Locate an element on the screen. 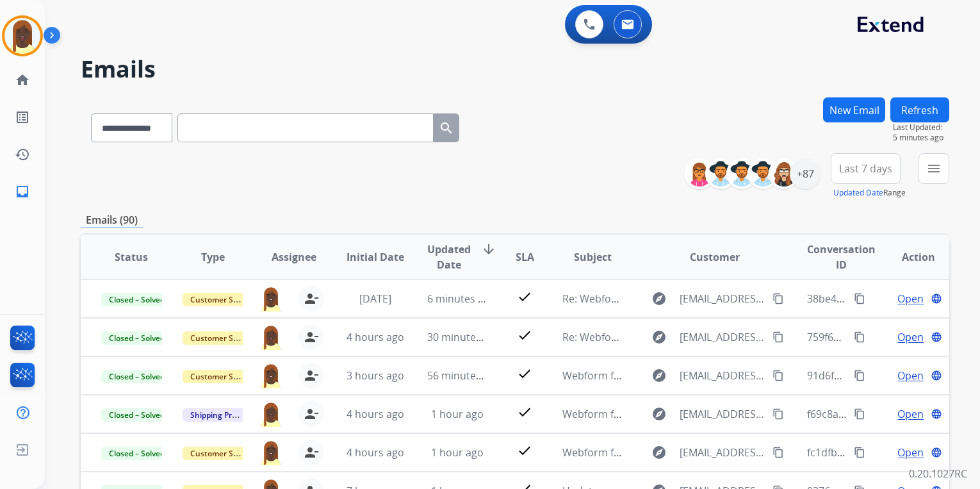 The image size is (980, 489). h2: Emails is located at coordinates (515, 69).